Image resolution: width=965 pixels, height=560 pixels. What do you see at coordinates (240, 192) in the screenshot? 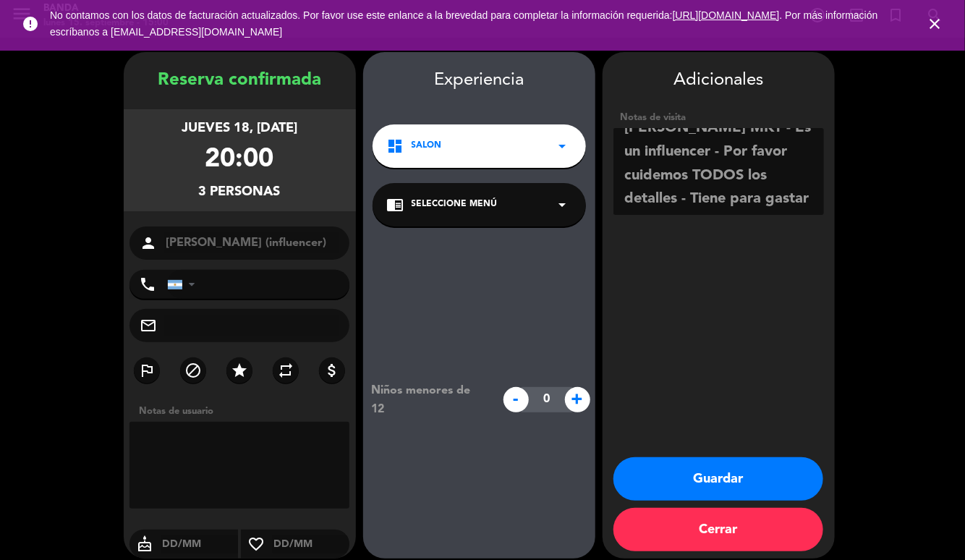
I see `div: 3 personas` at bounding box center [240, 192].